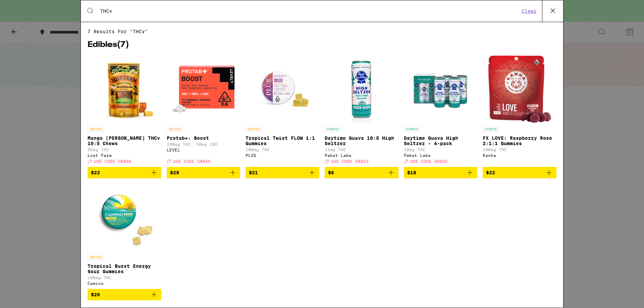 The height and width of the screenshot is (308, 644). I want to click on button: Clear, so click(529, 11).